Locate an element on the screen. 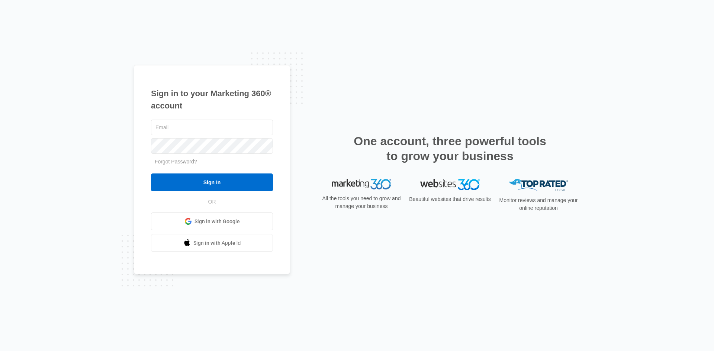  img: Marketing 360 is located at coordinates (361, 184).